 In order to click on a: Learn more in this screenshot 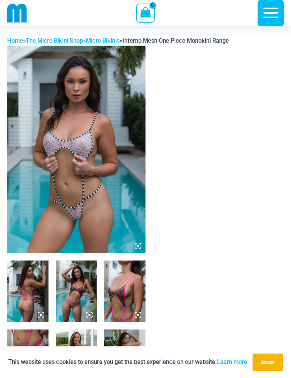, I will do `click(232, 362)`.